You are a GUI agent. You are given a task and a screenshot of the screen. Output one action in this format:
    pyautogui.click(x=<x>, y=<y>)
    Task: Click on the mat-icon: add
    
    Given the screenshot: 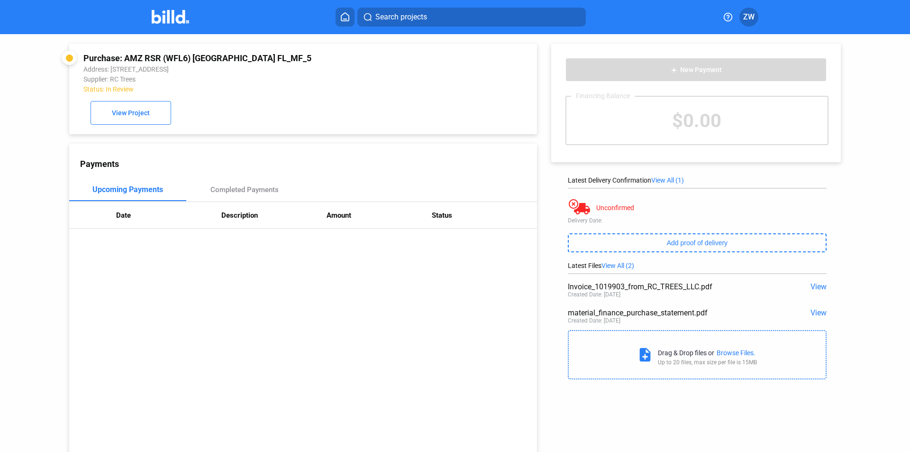 What is the action you would take?
    pyautogui.click(x=674, y=70)
    